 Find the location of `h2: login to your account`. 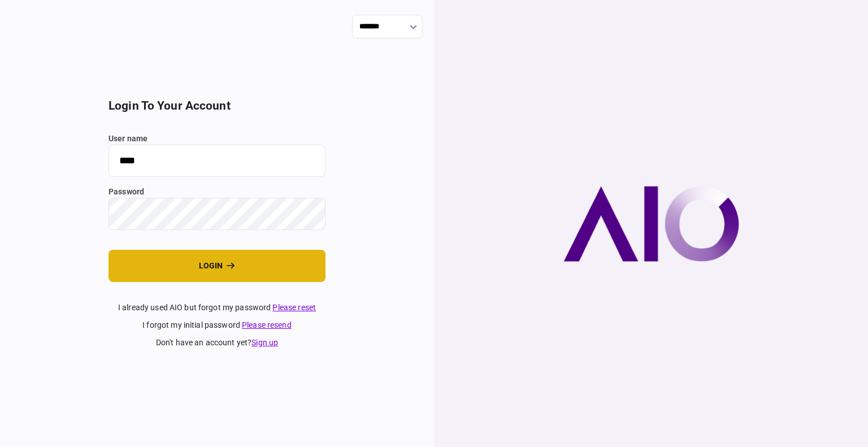

h2: login to your account is located at coordinates (217, 105).